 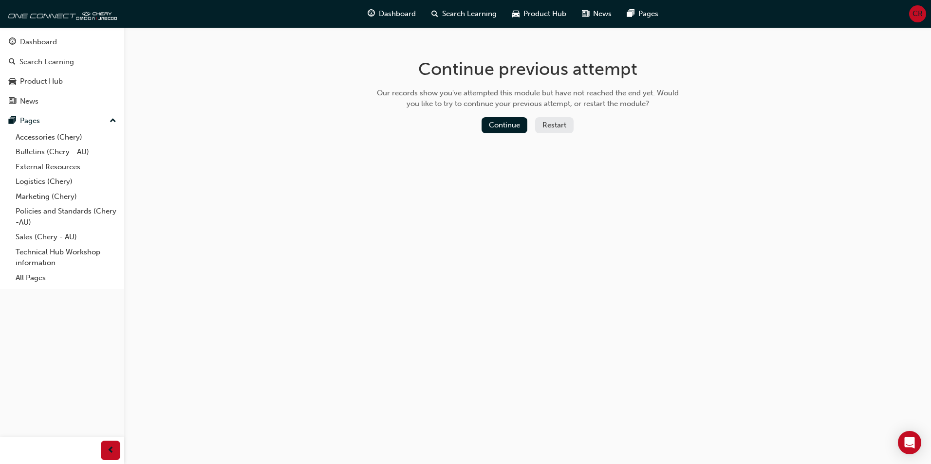 I want to click on span: Dashboard, so click(x=397, y=14).